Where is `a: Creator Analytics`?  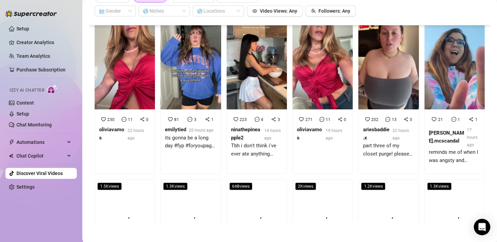 a: Creator Analytics is located at coordinates (44, 42).